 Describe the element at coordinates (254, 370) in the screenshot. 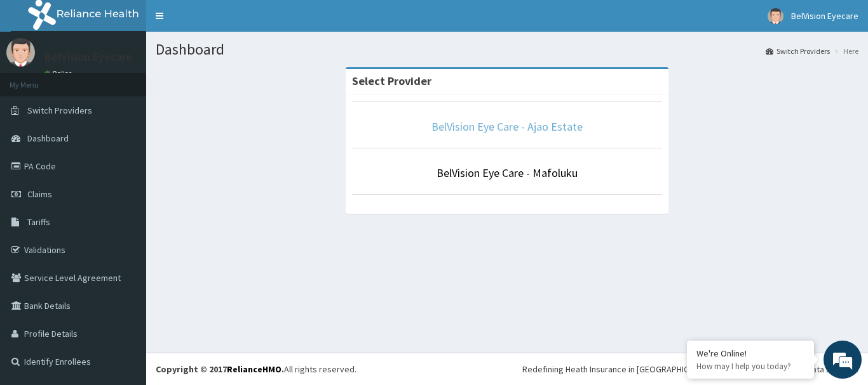

I see `a: RelianceHMO` at that location.